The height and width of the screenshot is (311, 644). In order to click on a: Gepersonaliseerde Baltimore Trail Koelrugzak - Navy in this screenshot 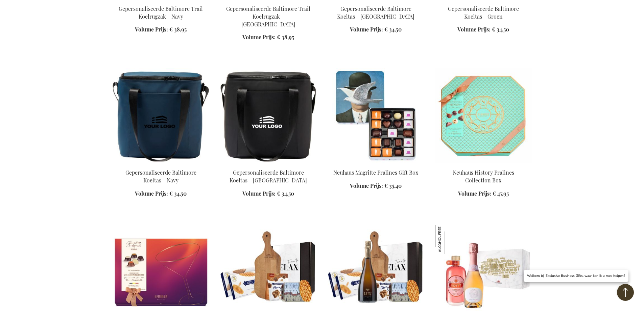, I will do `click(160, 12)`.